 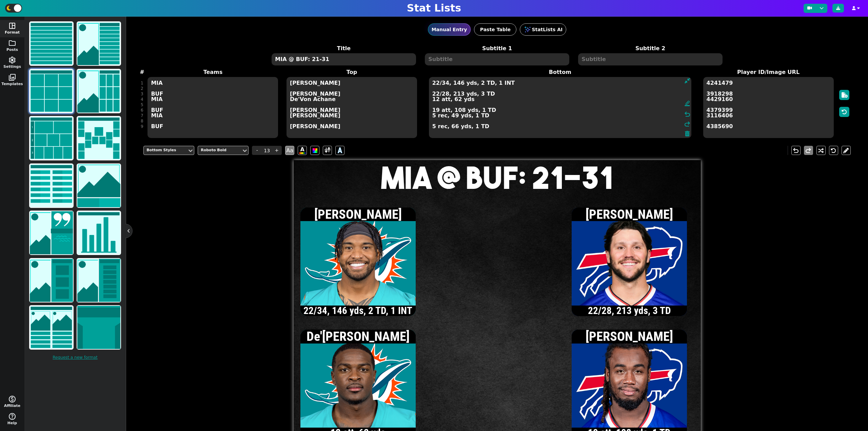 I want to click on h1: Stat Lists, so click(x=434, y=8).